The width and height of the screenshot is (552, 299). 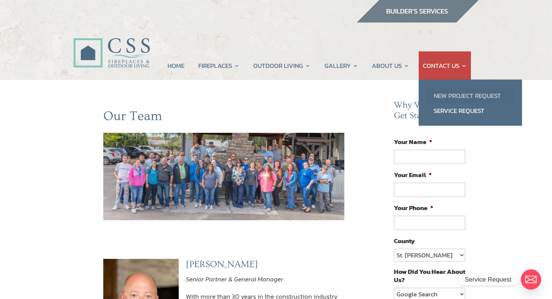 What do you see at coordinates (418, 20) in the screenshot?
I see `a: builder services construction supply` at bounding box center [418, 20].